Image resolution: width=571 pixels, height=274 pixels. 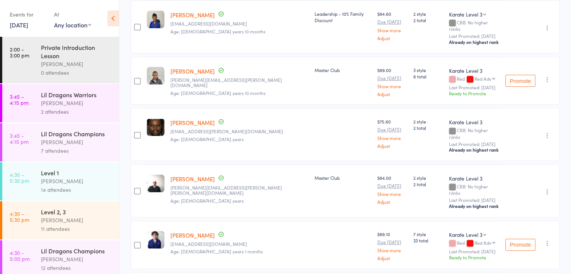 I want to click on div: 0 attendees, so click(x=77, y=72).